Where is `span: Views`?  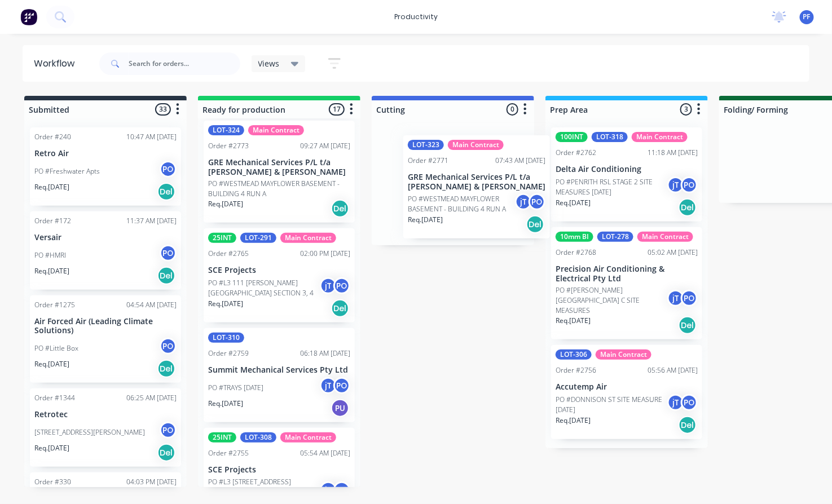 span: Views is located at coordinates (269, 63).